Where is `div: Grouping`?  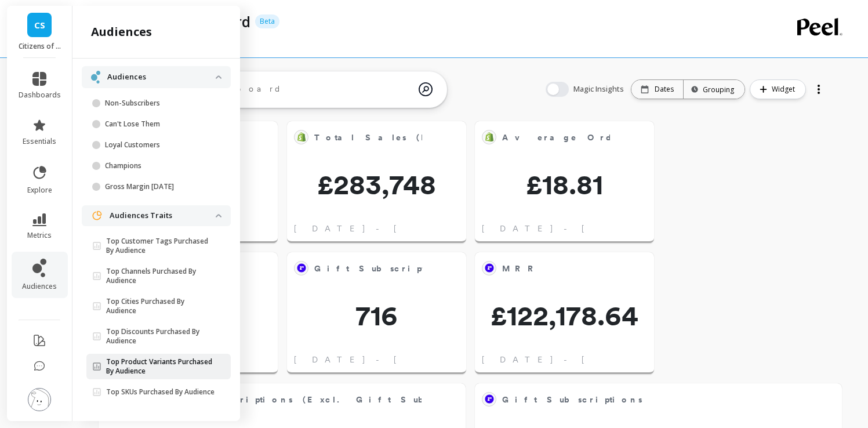
div: Grouping is located at coordinates (714, 90).